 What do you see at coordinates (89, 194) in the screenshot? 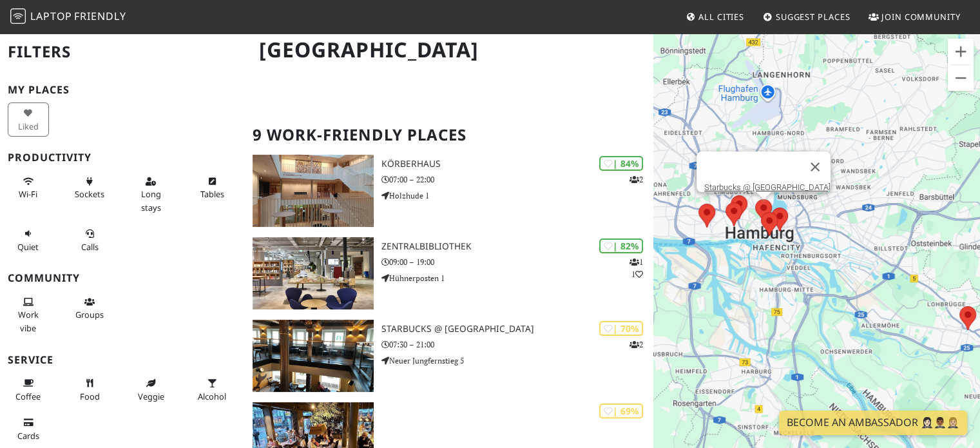
I see `span: Power sockets` at bounding box center [89, 194].